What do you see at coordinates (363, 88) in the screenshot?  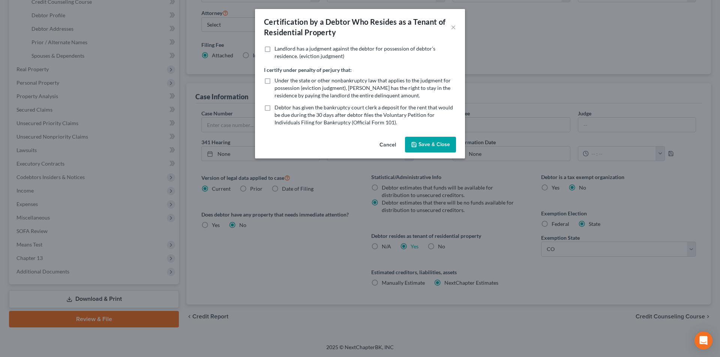 I see `span: Under the state or other nonbankruptcy law that applies to the judgment for possession (eviction ...` at bounding box center [363, 88].